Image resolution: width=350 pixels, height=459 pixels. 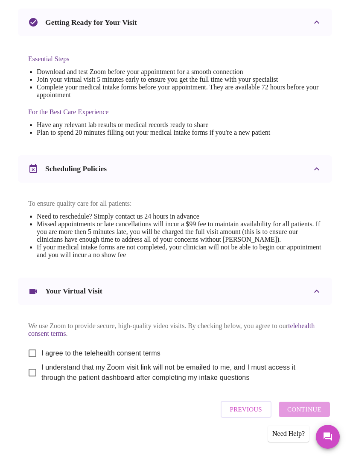 What do you see at coordinates (175, 291) in the screenshot?
I see `div: Your Virtual Visit` at bounding box center [175, 291].